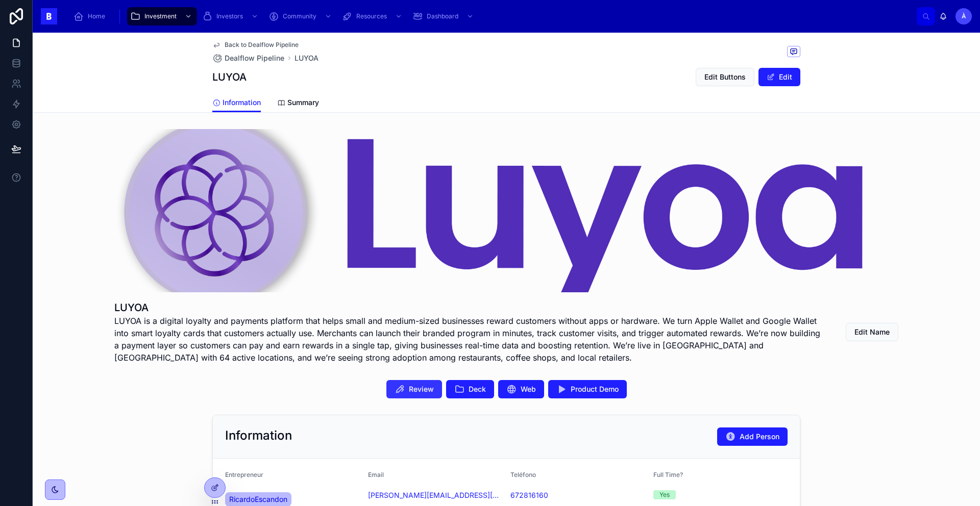  I want to click on button: Edit Buttons, so click(725, 77).